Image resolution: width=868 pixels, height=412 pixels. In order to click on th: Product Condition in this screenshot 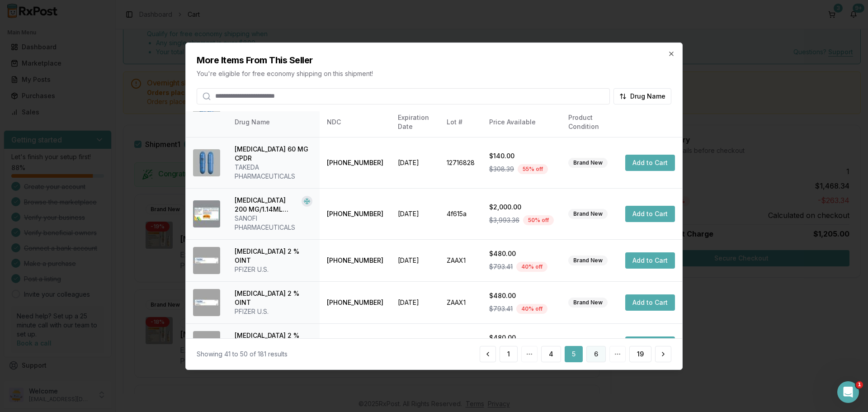, I will do `click(590, 122)`.